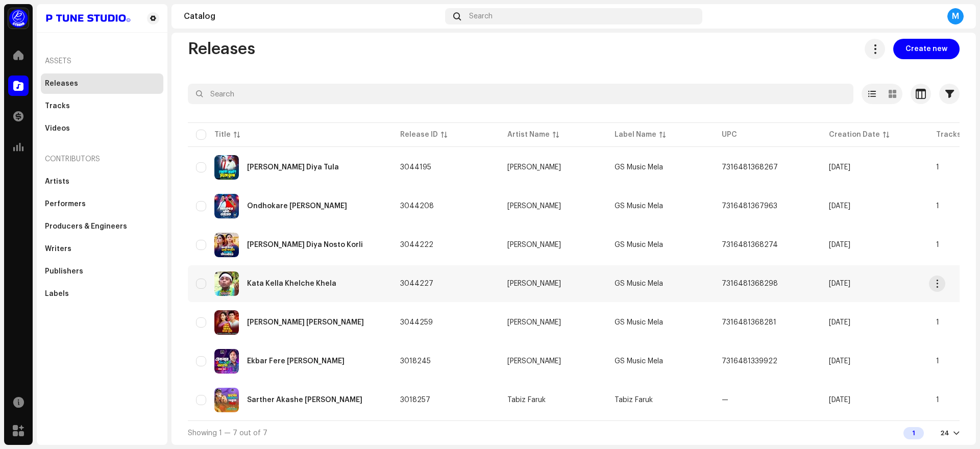  What do you see at coordinates (102, 204) in the screenshot?
I see `re-m-nav-item: Performers` at bounding box center [102, 204].